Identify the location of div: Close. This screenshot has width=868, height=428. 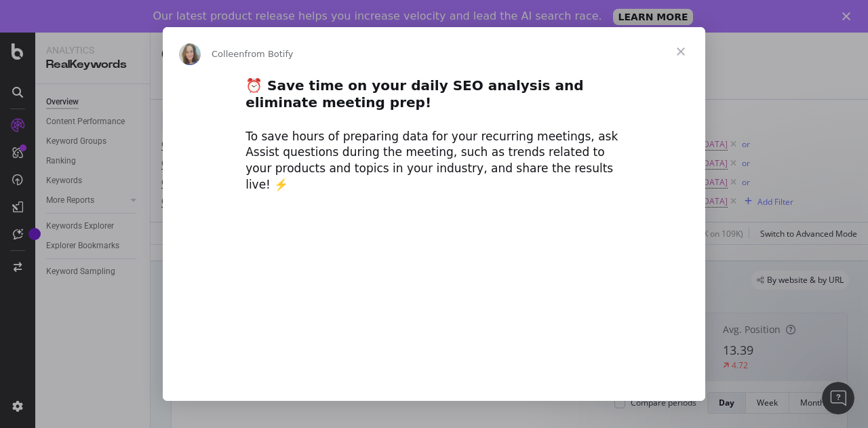
(849, 16).